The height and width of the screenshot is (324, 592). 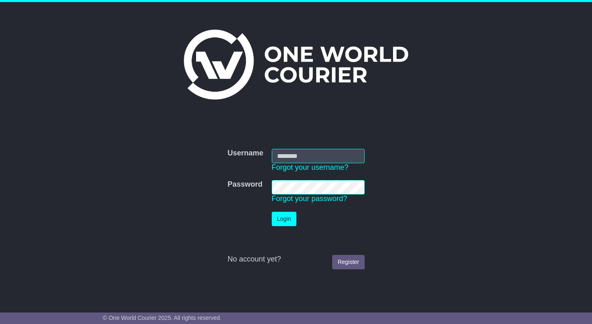 I want to click on a: Forgot your username?, so click(x=310, y=167).